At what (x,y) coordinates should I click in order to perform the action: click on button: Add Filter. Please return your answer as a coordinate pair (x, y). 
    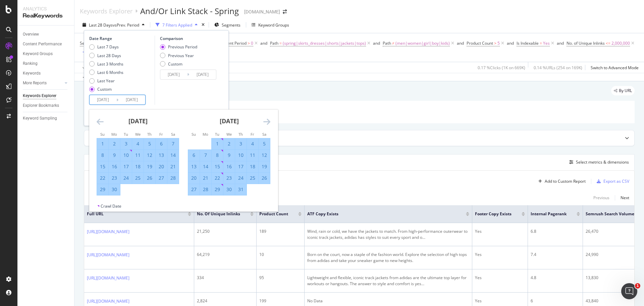
    Looking at the image, I should click on (93, 52).